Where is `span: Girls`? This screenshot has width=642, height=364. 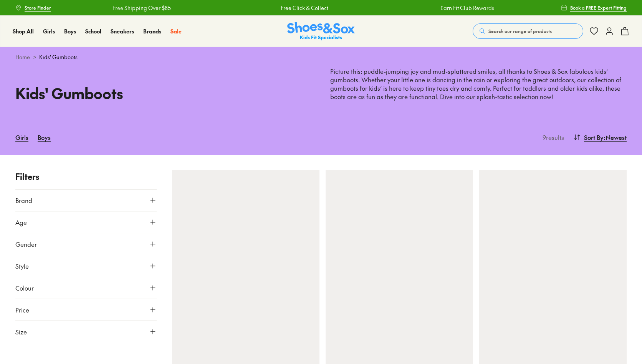 span: Girls is located at coordinates (48, 31).